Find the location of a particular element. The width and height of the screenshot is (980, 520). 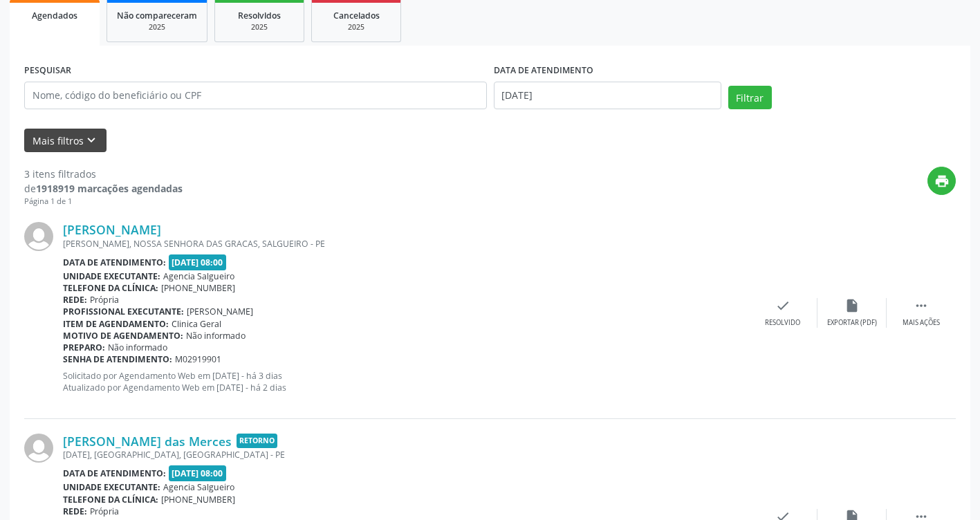

button: Filtrar is located at coordinates (750, 98).